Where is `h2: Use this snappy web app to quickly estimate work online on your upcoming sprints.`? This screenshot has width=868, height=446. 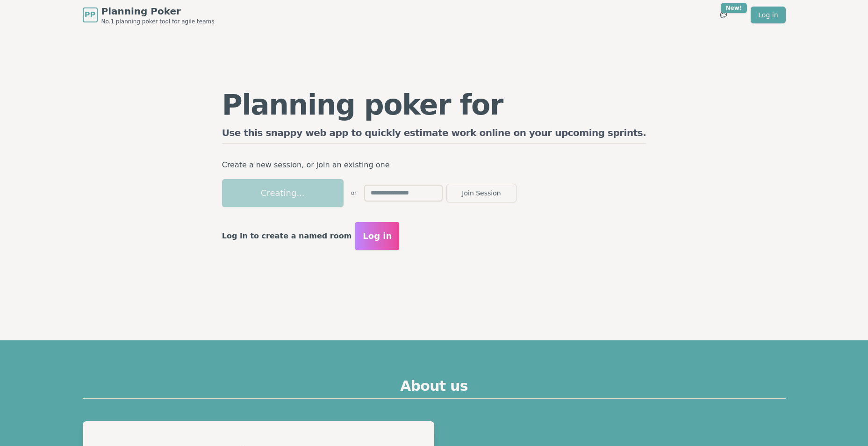 h2: Use this snappy web app to quickly estimate work online on your upcoming sprints. is located at coordinates (434, 135).